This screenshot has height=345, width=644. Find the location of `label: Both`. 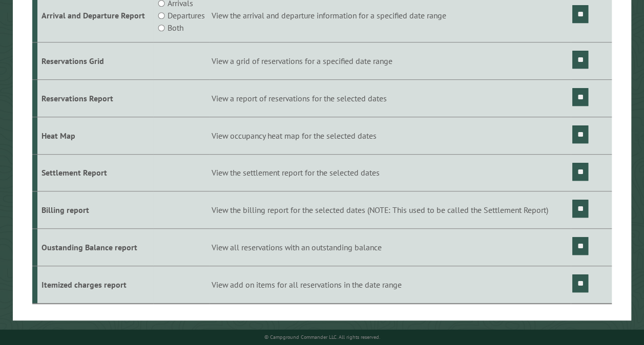

label: Both is located at coordinates (175, 27).